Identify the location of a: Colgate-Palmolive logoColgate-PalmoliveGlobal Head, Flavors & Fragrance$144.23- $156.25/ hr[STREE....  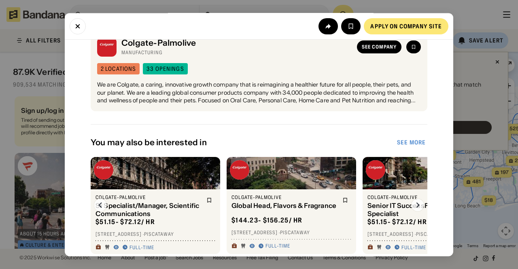
(291, 205).